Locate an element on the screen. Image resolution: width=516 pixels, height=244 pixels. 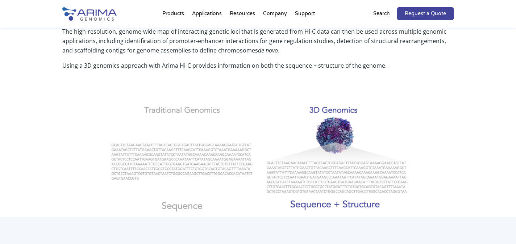
p: The high-resolution, genome-wide map of interacting genetic loci that is generated from Hi-C data... is located at coordinates (258, 44).